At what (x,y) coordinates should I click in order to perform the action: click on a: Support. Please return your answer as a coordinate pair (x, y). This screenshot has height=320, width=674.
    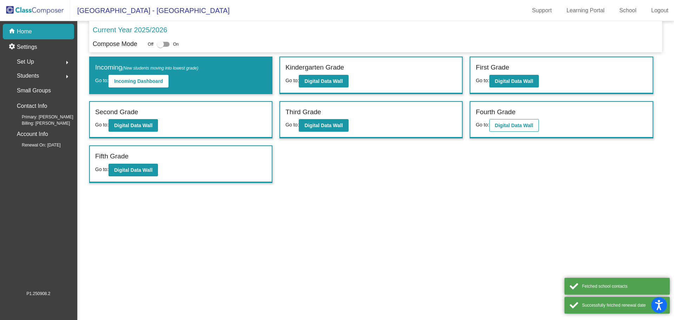
    Looking at the image, I should click on (542, 11).